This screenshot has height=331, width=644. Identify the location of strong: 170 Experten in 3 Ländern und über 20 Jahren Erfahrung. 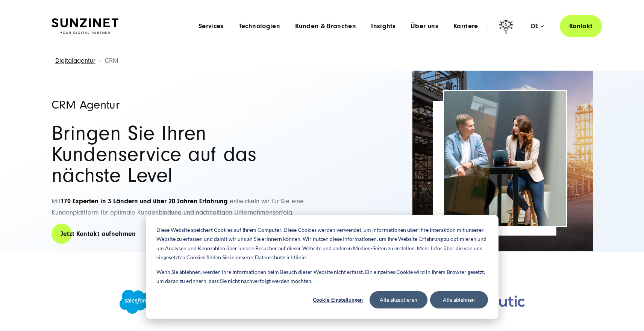
(144, 201).